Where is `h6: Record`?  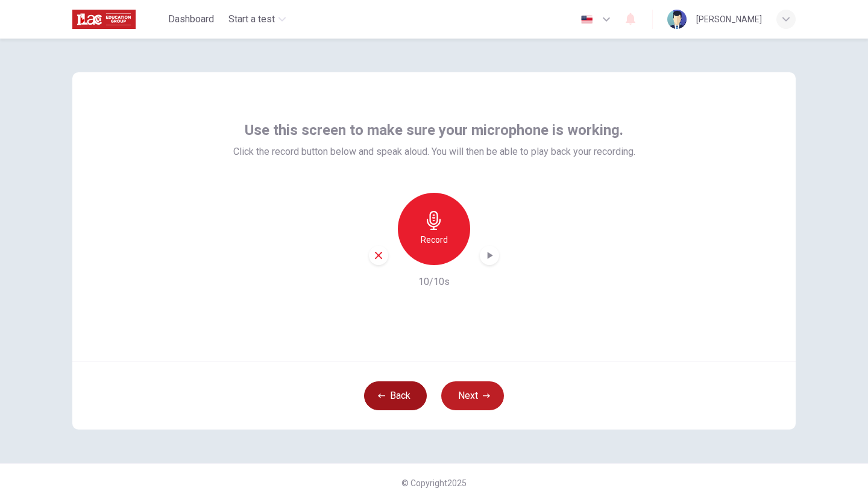
h6: Record is located at coordinates (434, 240).